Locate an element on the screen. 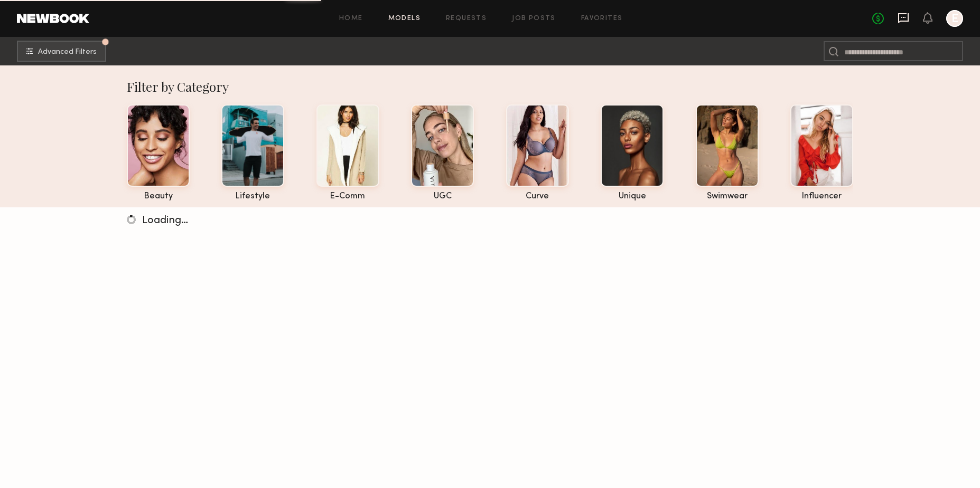 This screenshot has width=980, height=488. button: Advanced Filters is located at coordinates (61, 51).